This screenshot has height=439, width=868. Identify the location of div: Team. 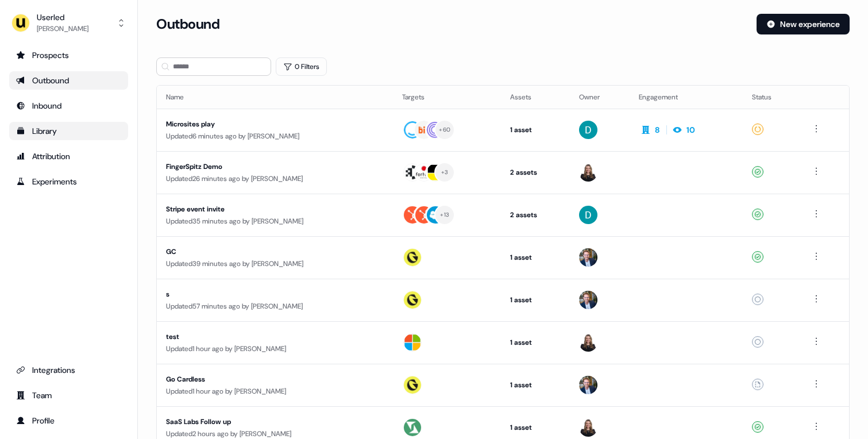
(68, 395).